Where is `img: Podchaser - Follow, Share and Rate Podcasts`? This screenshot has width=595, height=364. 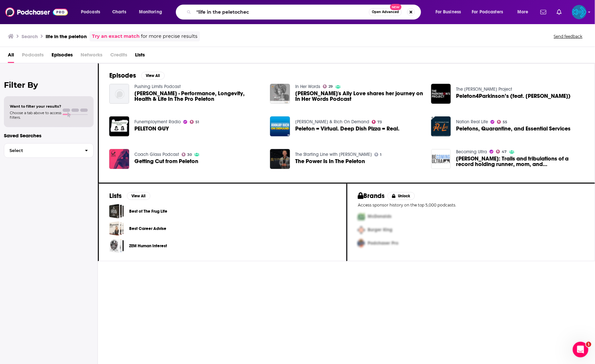 img: Podchaser - Follow, Share and Rate Podcasts is located at coordinates (37, 12).